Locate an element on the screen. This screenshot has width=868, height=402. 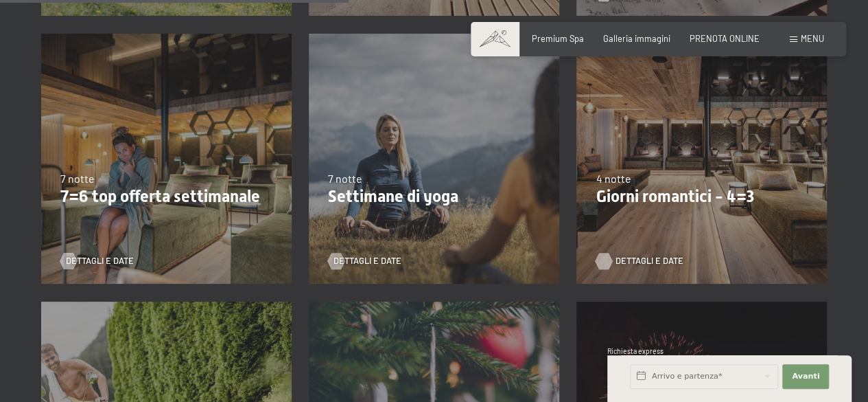
span: Galleria immagini is located at coordinates (637, 38).